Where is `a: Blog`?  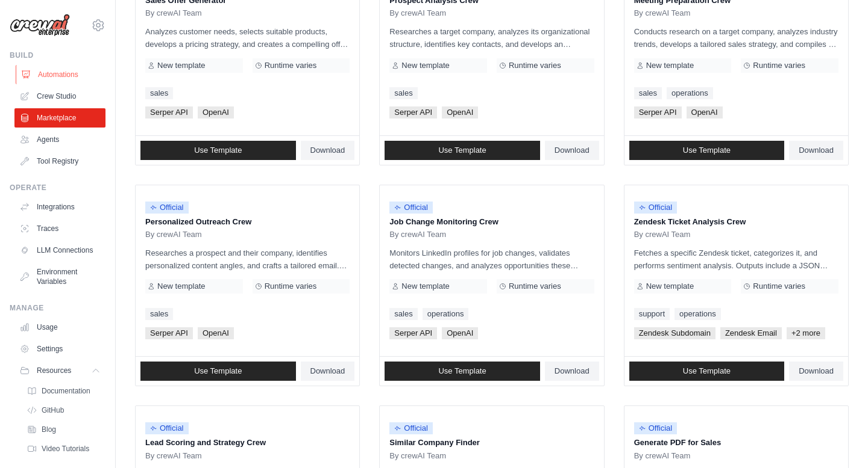
a: Blog is located at coordinates (64, 430).